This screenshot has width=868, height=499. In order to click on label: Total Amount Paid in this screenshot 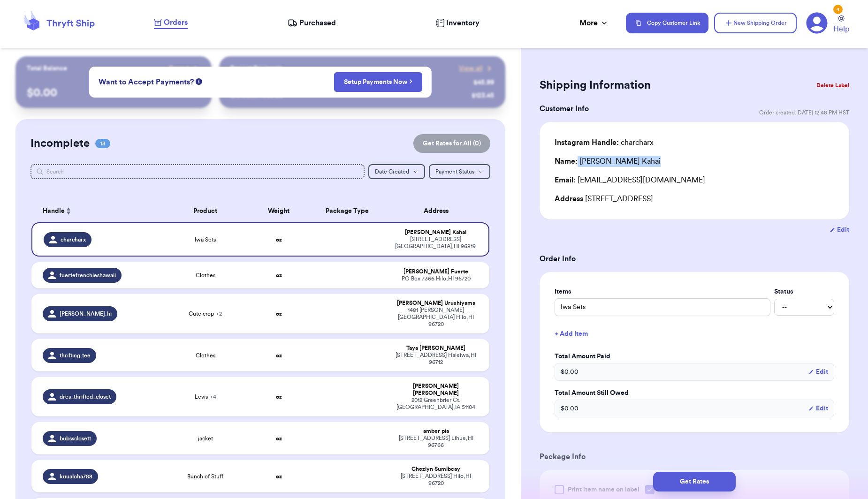, I will do `click(694, 356)`.